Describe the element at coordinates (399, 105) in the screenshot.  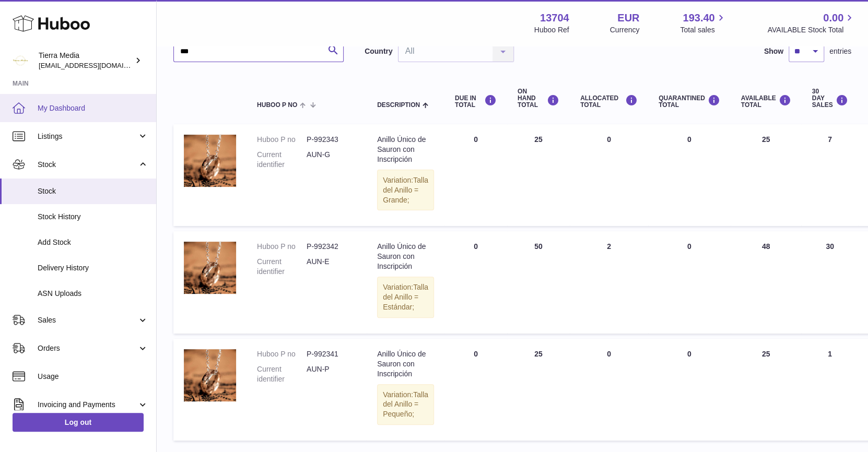
I see `span: Description` at that location.